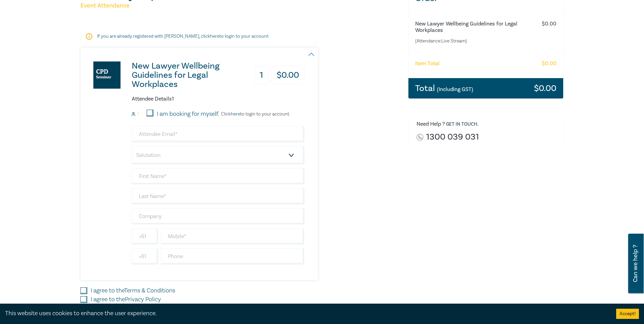  Describe the element at coordinates (455, 89) in the screenshot. I see `small: (Including GST)` at that location.